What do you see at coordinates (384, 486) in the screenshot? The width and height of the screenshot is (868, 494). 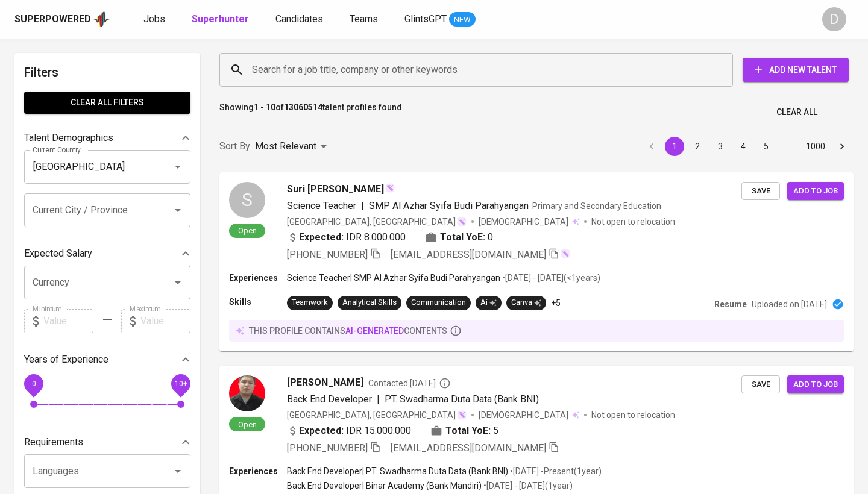 I see `p: Back End Developer | Binar Academy (Bank Mandiri)` at bounding box center [384, 486].